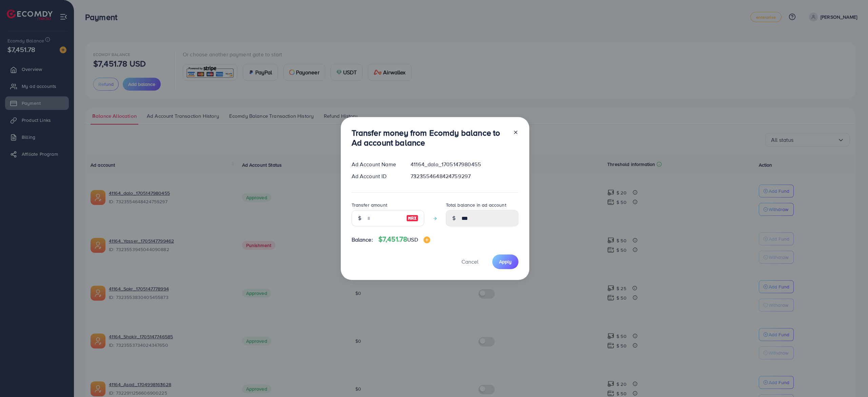 Image resolution: width=868 pixels, height=397 pixels. Describe the element at coordinates (464, 164) in the screenshot. I see `div: 41164_dalo_1705147980455` at that location.